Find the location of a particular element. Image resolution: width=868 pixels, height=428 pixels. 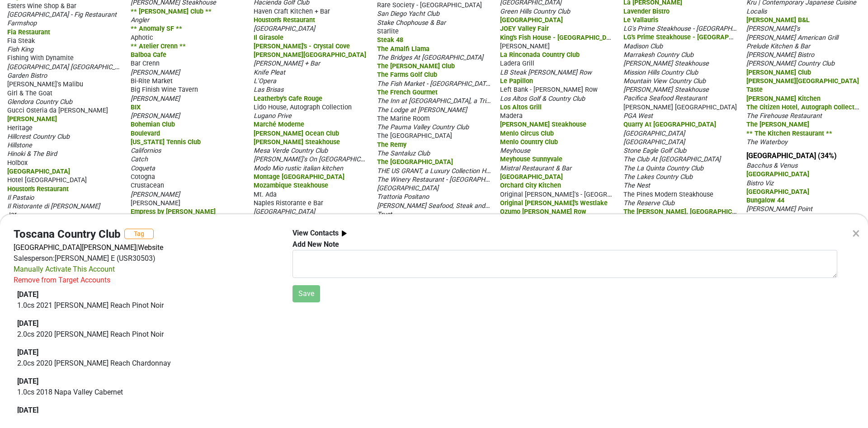

p: 1.0 cs 2018 Napa Valley Cabernet is located at coordinates (146, 393).